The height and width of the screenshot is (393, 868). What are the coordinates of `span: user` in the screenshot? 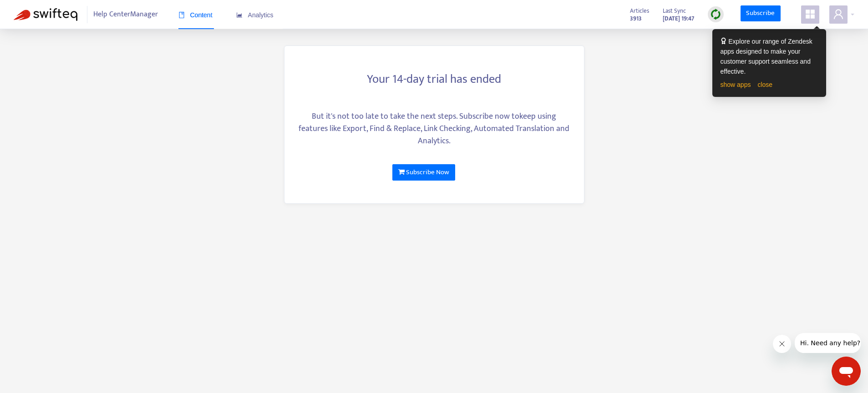 It's located at (838, 14).